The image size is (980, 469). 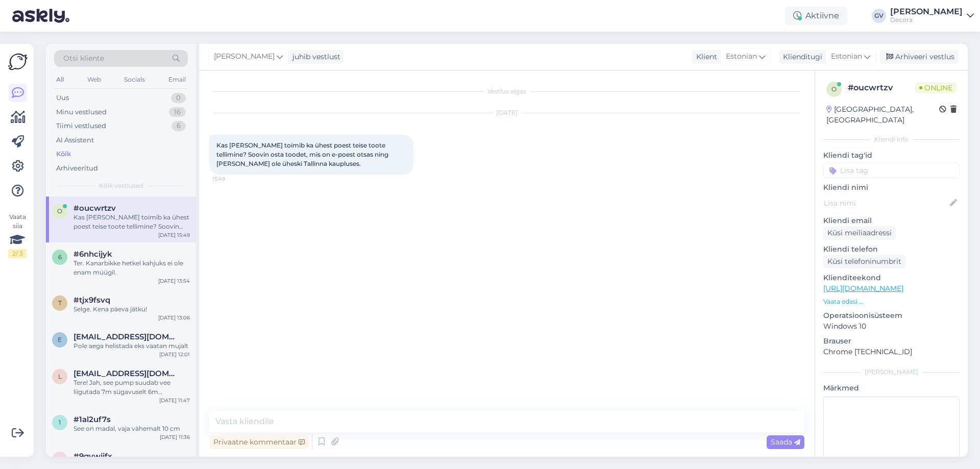 What do you see at coordinates (786, 442) in the screenshot?
I see `span: Saada` at bounding box center [786, 442].